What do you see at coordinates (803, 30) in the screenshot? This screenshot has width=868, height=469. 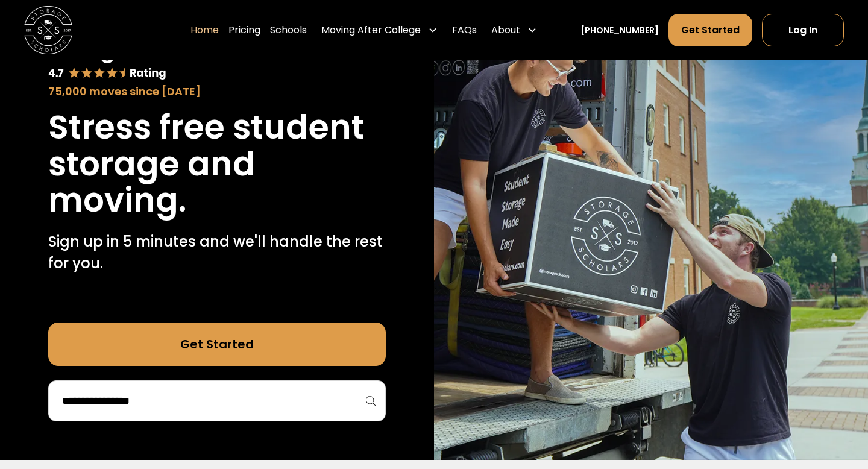 I see `a: Log In` at bounding box center [803, 30].